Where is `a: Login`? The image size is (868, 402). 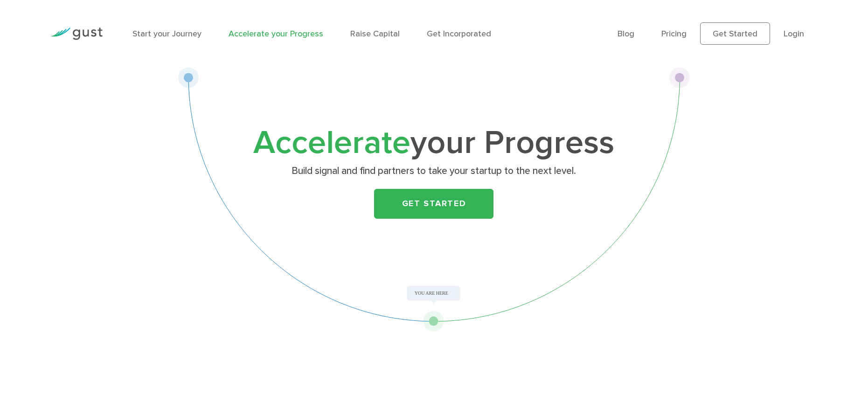
a: Login is located at coordinates (794, 34).